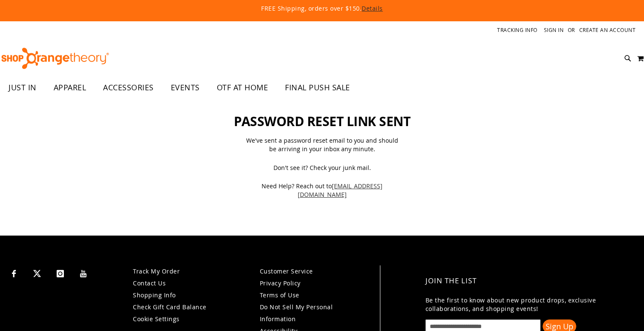 This screenshot has height=331, width=644. What do you see at coordinates (128, 88) in the screenshot?
I see `a: ACCESSORIES` at bounding box center [128, 88].